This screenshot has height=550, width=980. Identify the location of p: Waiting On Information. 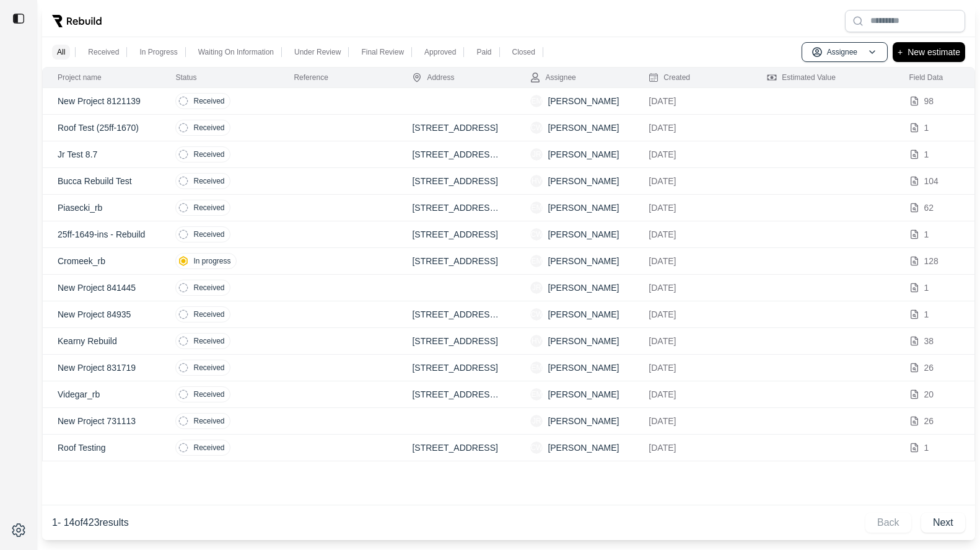
(236, 52).